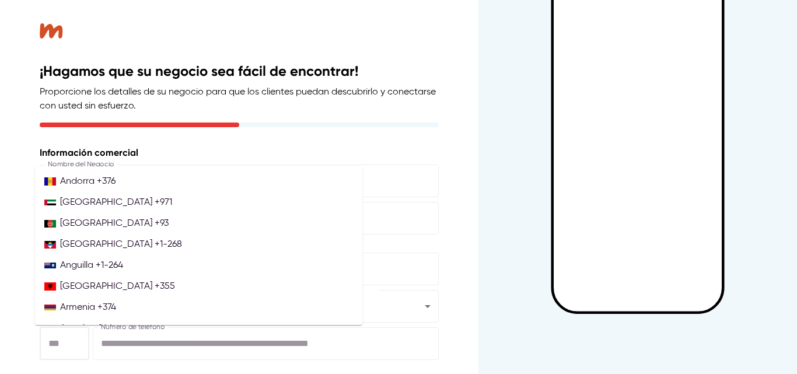 Image resolution: width=797 pixels, height=374 pixels. What do you see at coordinates (92, 265) in the screenshot?
I see `div: Anguilla +1-264` at bounding box center [92, 265].